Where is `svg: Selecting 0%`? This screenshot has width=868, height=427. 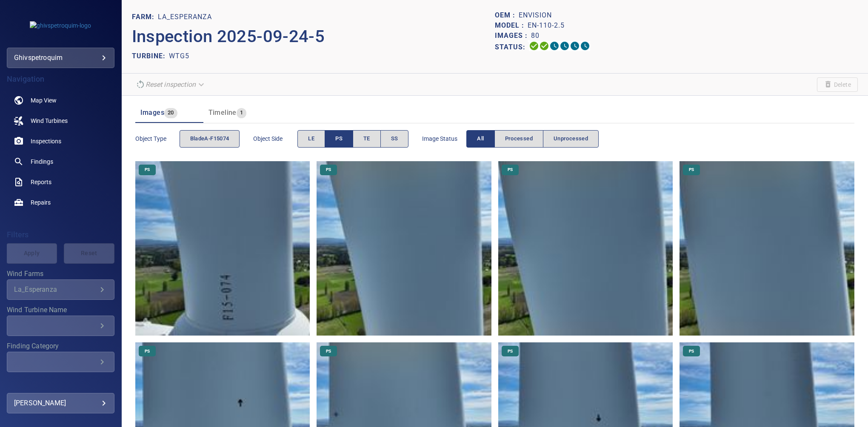
svg: Selecting 0% is located at coordinates (554, 46).